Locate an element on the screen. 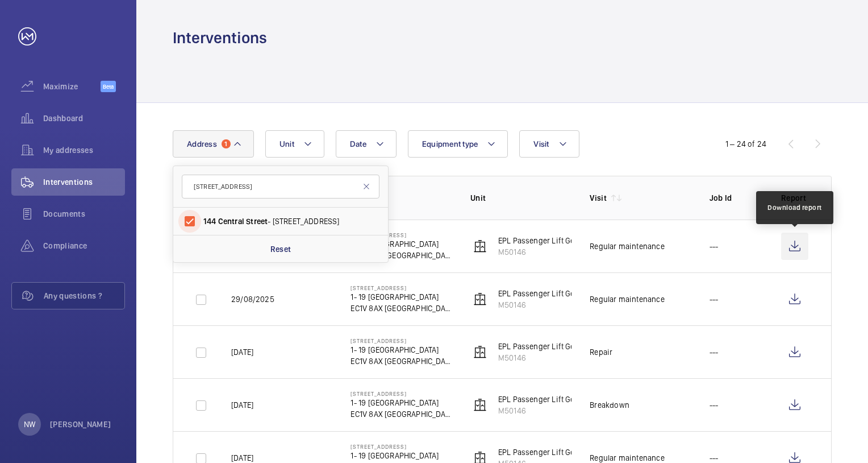 Image resolution: width=868 pixels, height=463 pixels. p: Address is located at coordinates (401, 198).